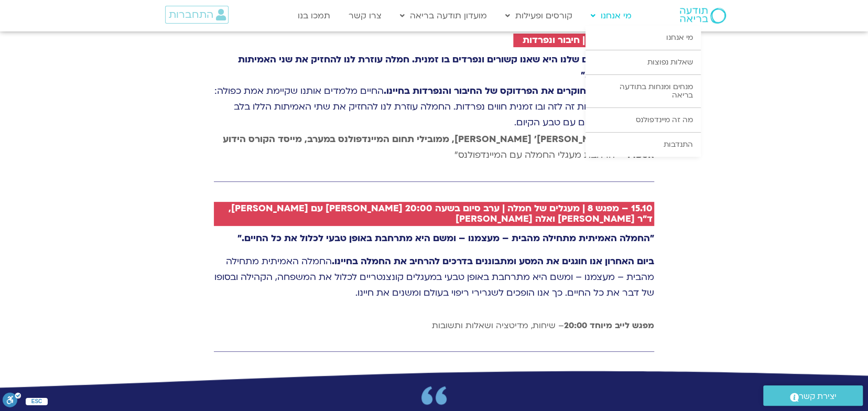 Image resolution: width=868 pixels, height=411 pixels. What do you see at coordinates (539, 16) in the screenshot?
I see `a: קורסים ופעילות` at bounding box center [539, 16].